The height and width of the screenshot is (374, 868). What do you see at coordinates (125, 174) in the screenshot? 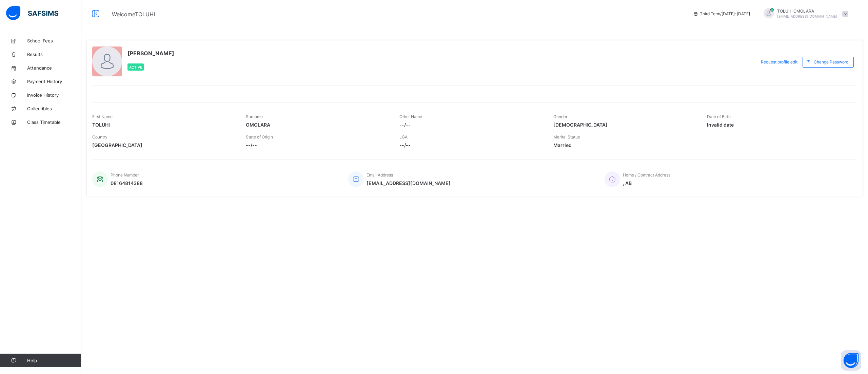
I see `span: Phone Number` at bounding box center [125, 174].